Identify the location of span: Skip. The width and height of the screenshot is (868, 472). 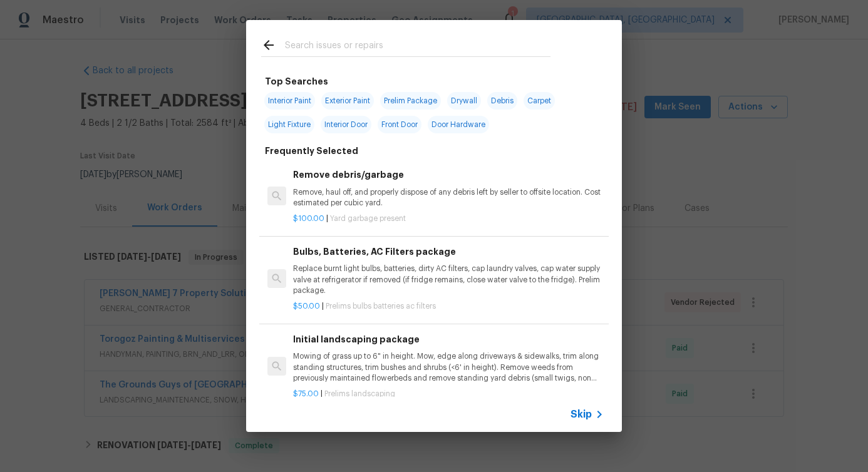
(581, 414).